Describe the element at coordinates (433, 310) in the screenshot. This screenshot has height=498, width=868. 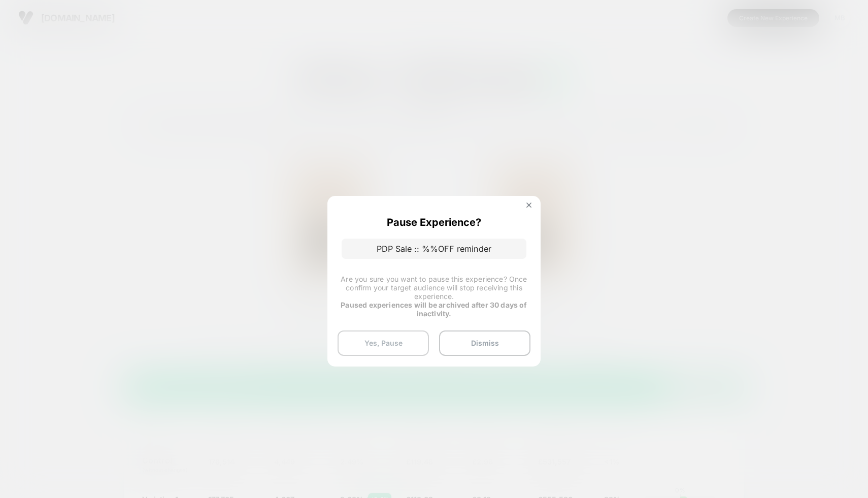
I see `strong: Paused experiences will be archived after 30 days of inactivity.` at that location.